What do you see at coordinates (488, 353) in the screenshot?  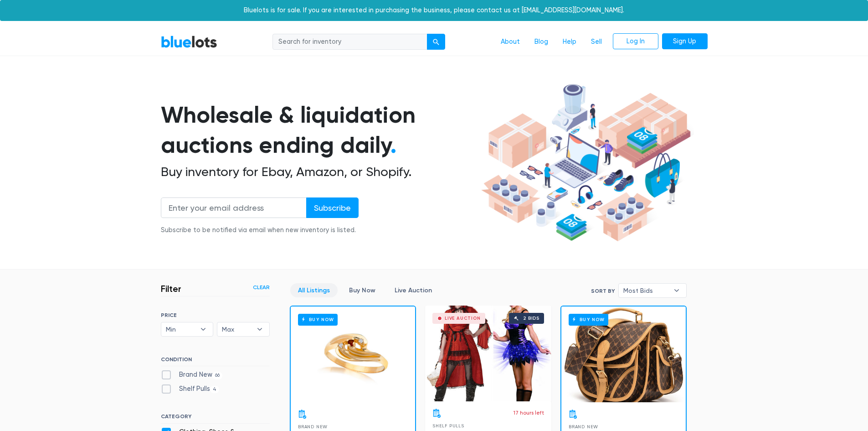 I see `a: Live Auction 2 bids` at bounding box center [488, 353].